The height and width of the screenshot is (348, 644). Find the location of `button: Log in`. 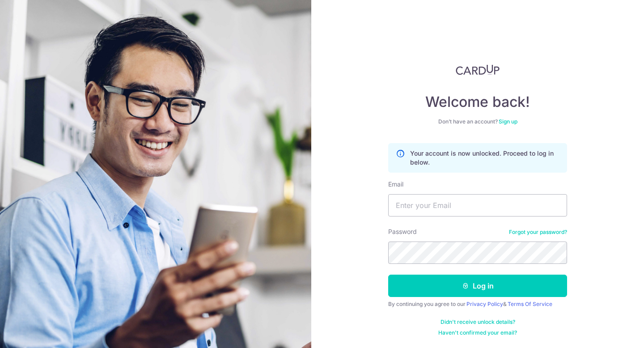

button: Log in is located at coordinates (478, 286).